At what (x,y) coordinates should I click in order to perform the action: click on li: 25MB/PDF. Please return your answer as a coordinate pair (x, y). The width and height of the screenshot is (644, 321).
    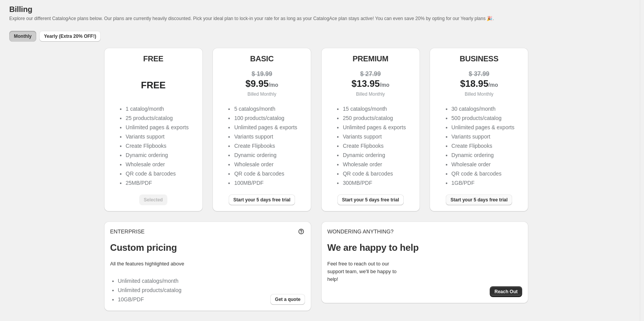
    Looking at the image, I should click on (157, 183).